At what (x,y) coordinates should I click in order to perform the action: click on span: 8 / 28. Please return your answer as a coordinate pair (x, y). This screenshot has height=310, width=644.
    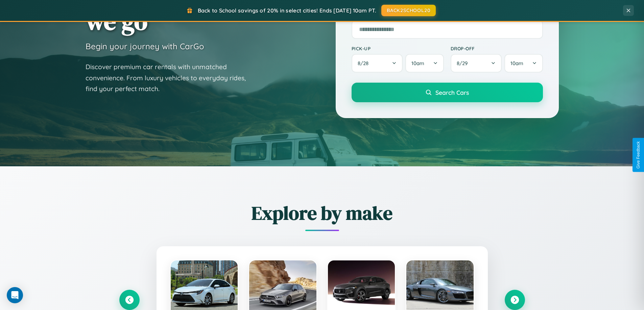
    Looking at the image, I should click on (365, 63).